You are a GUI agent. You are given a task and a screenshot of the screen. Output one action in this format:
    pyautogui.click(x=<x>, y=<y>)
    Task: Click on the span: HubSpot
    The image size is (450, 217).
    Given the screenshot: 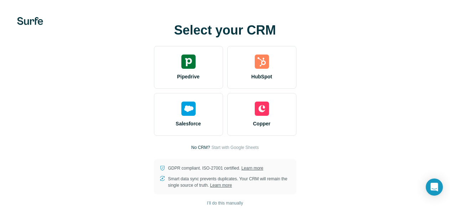 What is the action you would take?
    pyautogui.click(x=261, y=77)
    